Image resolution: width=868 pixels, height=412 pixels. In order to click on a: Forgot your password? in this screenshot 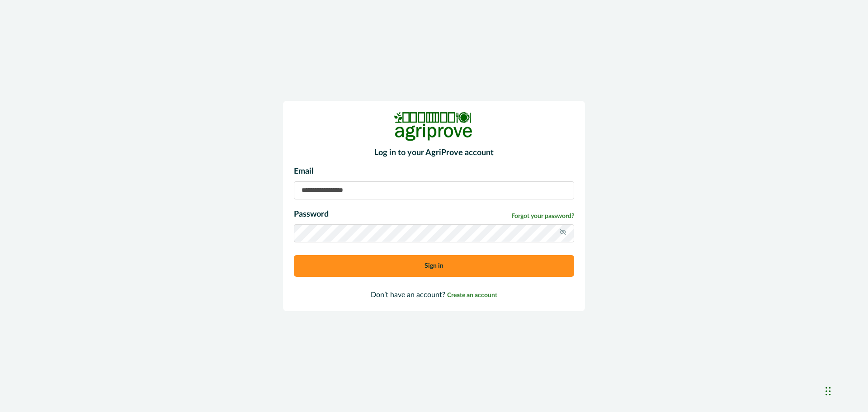, I will do `click(543, 216)`.